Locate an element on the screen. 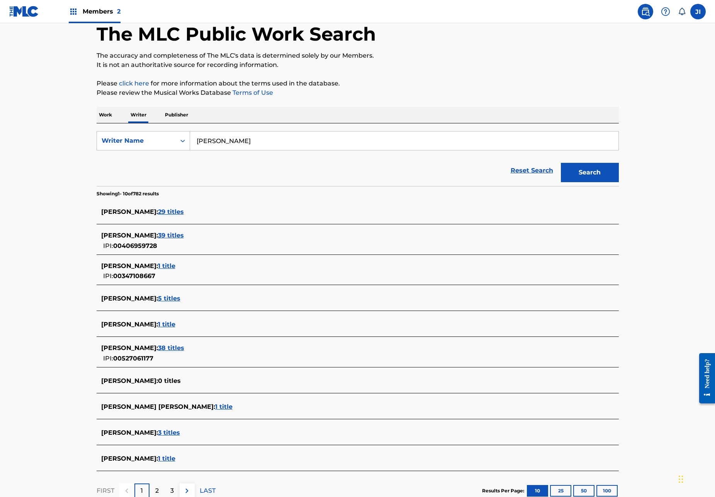 The image size is (715, 497). form: Search Form is located at coordinates (358, 158).